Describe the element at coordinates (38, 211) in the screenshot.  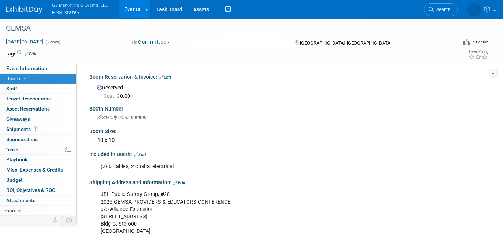
I see `a: more` at that location.